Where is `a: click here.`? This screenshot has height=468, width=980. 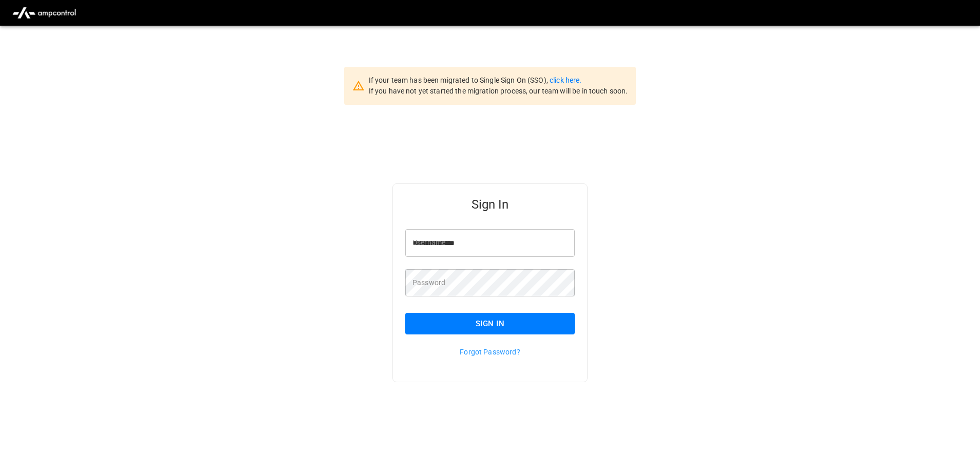
a: click here. is located at coordinates (566, 80).